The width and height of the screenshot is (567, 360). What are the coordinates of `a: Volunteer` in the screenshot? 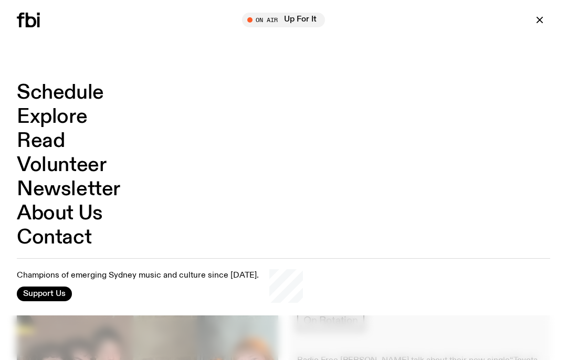 It's located at (61, 165).